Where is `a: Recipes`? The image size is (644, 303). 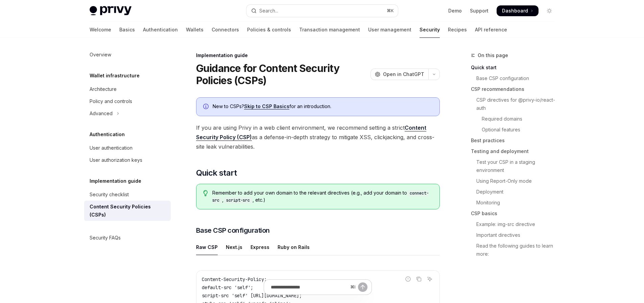 a: Recipes is located at coordinates (457, 30).